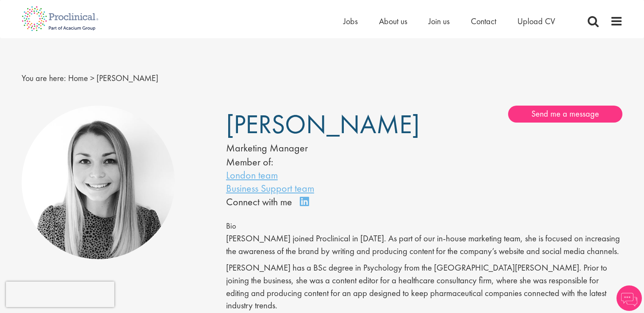 Image resolution: width=644 pixels, height=313 pixels. Describe the element at coordinates (565, 114) in the screenshot. I see `a: Send me a message` at that location.